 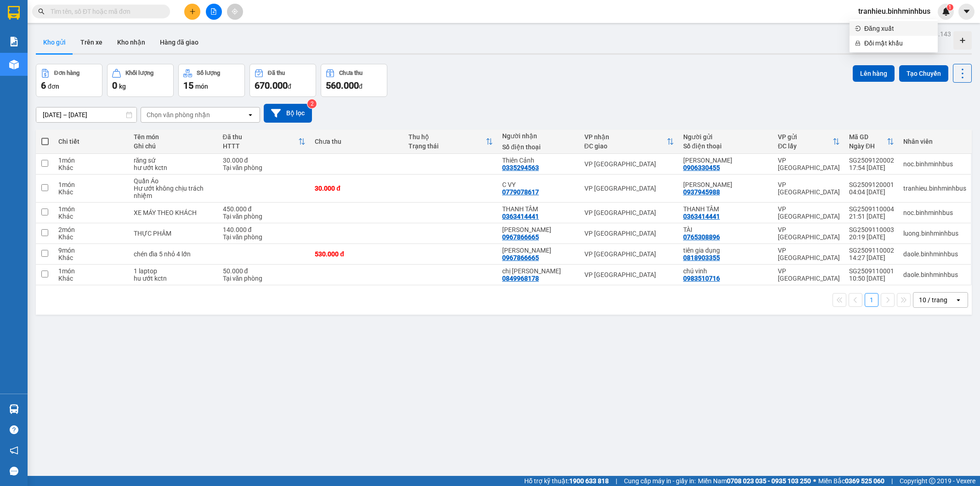 What do you see at coordinates (871, 271) in the screenshot?
I see `div: SG2509110001` at bounding box center [871, 271].